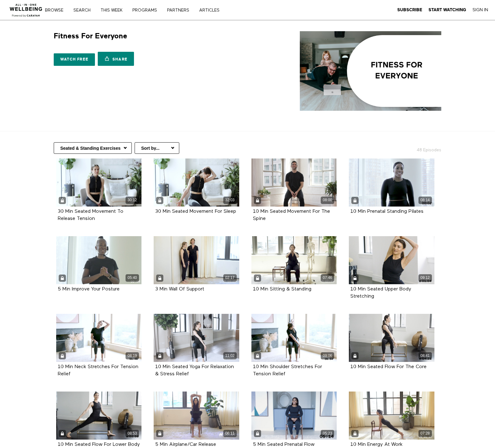 The height and width of the screenshot is (448, 495). Describe the element at coordinates (410, 9) in the screenshot. I see `strong: Subscribe` at that location.